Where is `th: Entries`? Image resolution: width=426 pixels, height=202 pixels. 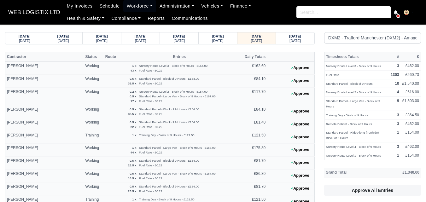
th: Entries is located at coordinates (179, 57).